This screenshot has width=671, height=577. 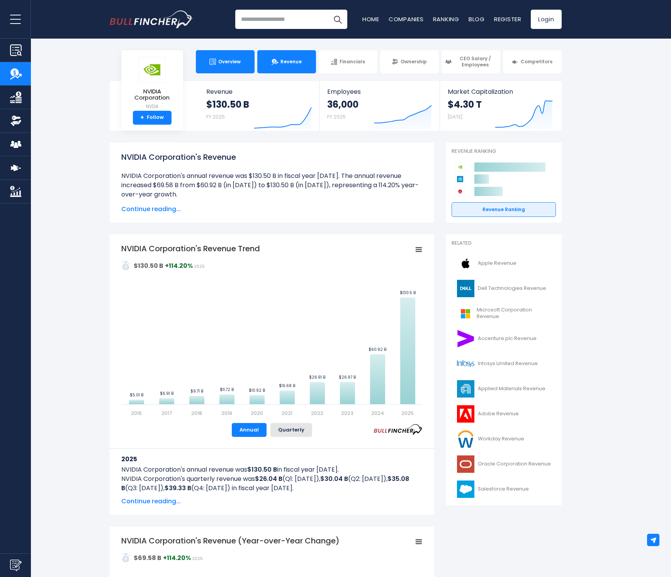 I want to click on text: $11.72 B, so click(x=227, y=390).